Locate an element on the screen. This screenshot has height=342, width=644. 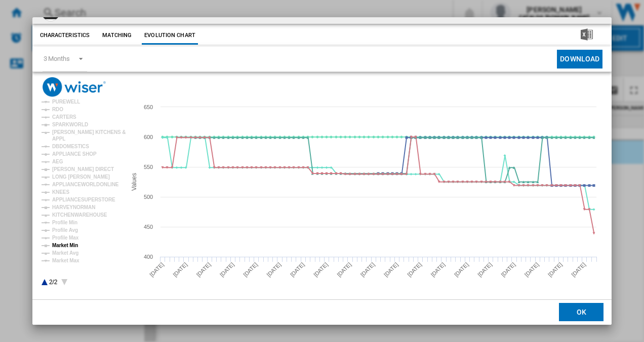
button: Matching is located at coordinates (117, 36).